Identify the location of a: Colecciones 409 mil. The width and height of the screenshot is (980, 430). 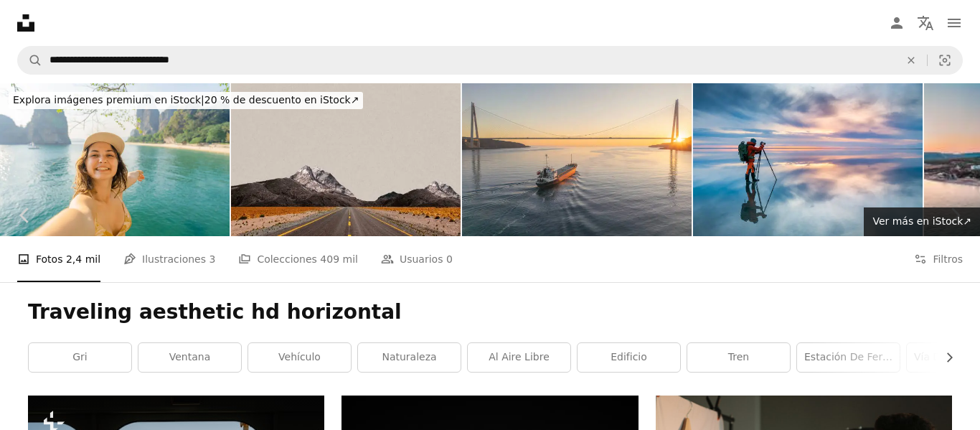
(298, 259).